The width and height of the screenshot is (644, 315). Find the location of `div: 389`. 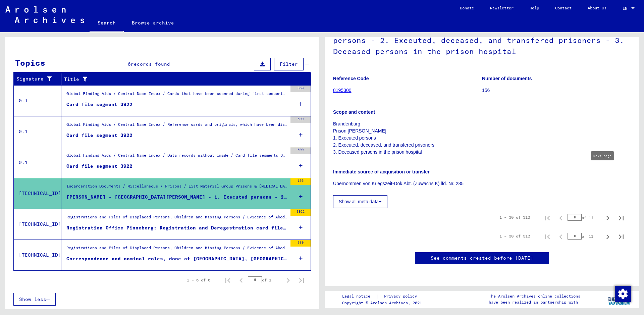

div: 389 is located at coordinates (300, 243).